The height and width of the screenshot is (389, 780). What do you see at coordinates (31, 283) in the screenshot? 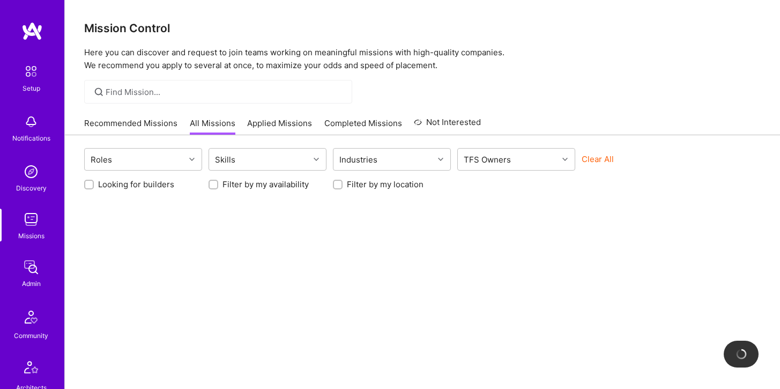
I see `div: Admin` at bounding box center [31, 283].